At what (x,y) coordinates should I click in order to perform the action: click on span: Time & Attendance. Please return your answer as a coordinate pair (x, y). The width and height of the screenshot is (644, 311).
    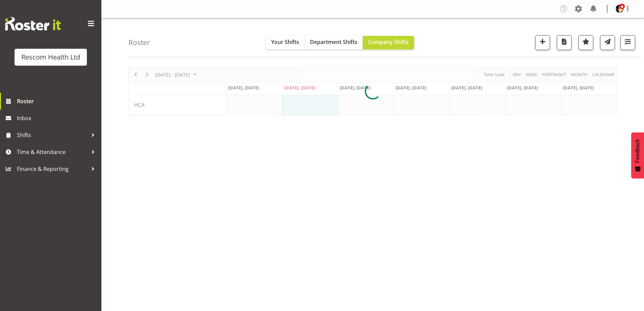
    Looking at the image, I should click on (52, 152).